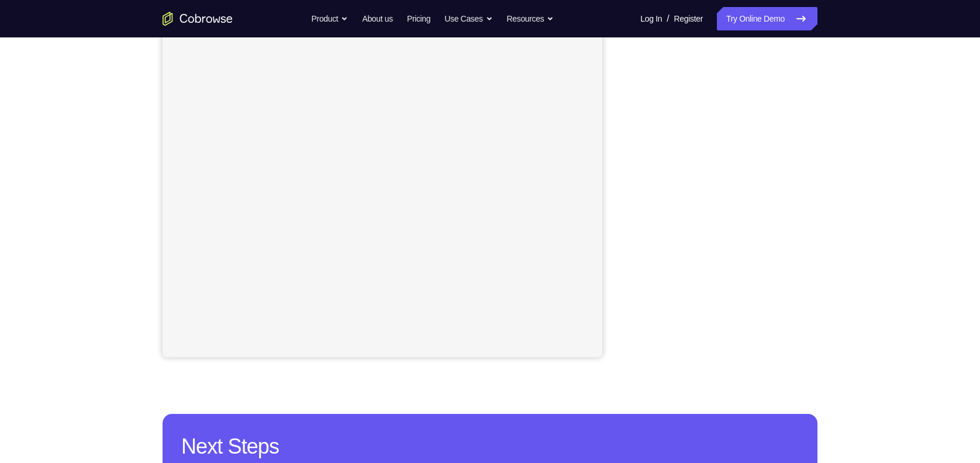  Describe the element at coordinates (468, 19) in the screenshot. I see `button: Use Cases` at that location.